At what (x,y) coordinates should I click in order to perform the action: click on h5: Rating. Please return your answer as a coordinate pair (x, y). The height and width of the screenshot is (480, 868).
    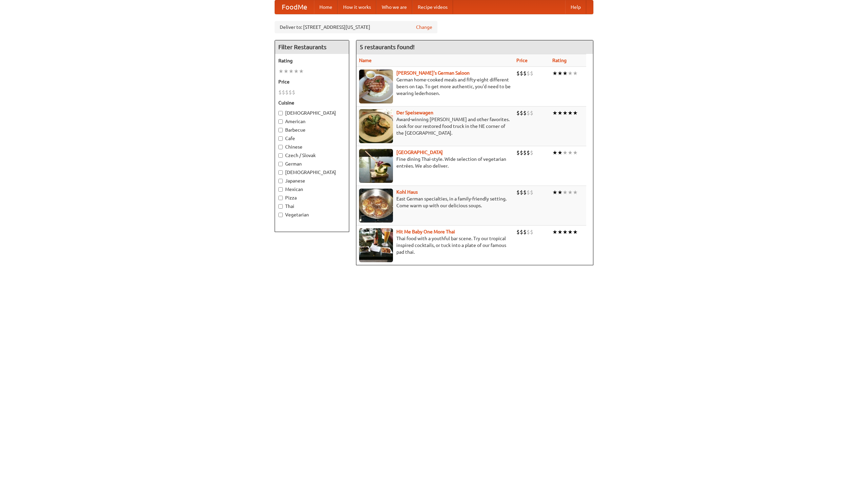
    Looking at the image, I should click on (312, 61).